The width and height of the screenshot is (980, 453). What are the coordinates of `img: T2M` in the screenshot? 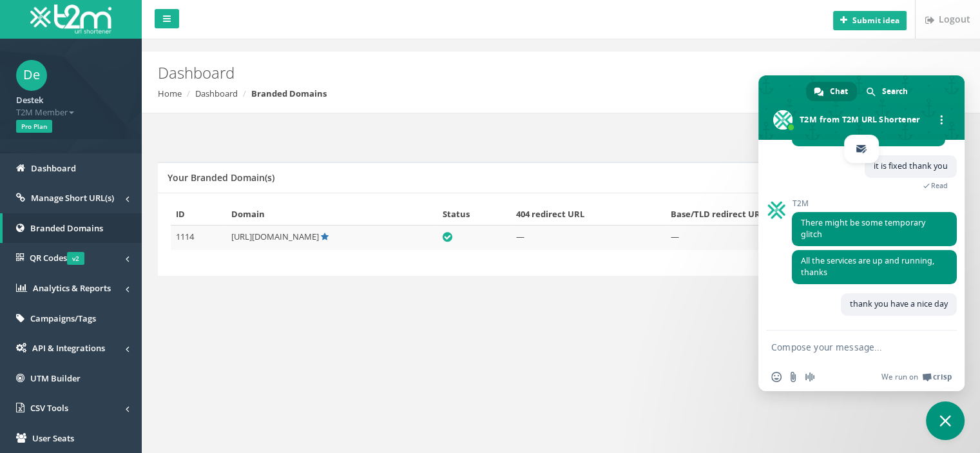 It's located at (71, 19).